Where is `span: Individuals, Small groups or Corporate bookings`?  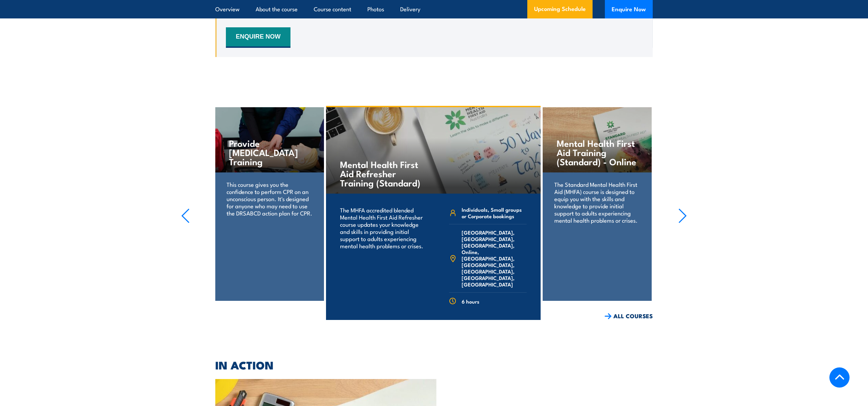 span: Individuals, Small groups or Corporate bookings is located at coordinates (494, 213).